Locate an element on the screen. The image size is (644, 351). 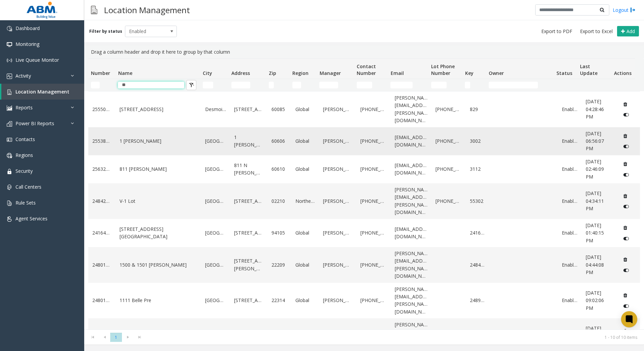
a: 1111 Belle Pre is located at coordinates (159, 300).